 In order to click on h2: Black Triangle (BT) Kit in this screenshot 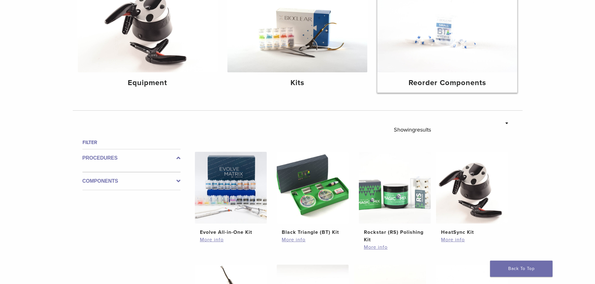, I will do `click(312, 233)`.